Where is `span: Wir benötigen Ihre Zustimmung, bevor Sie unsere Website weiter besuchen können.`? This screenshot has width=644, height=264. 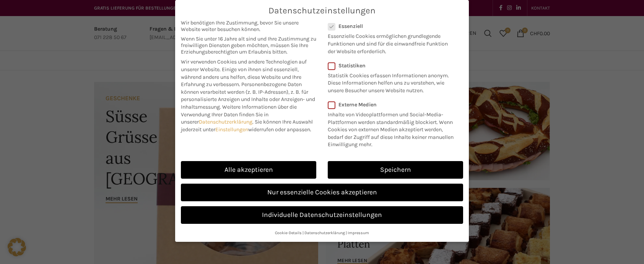 span: Wir benötigen Ihre Zustimmung, bevor Sie unsere Website weiter besuchen können. is located at coordinates (249, 26).